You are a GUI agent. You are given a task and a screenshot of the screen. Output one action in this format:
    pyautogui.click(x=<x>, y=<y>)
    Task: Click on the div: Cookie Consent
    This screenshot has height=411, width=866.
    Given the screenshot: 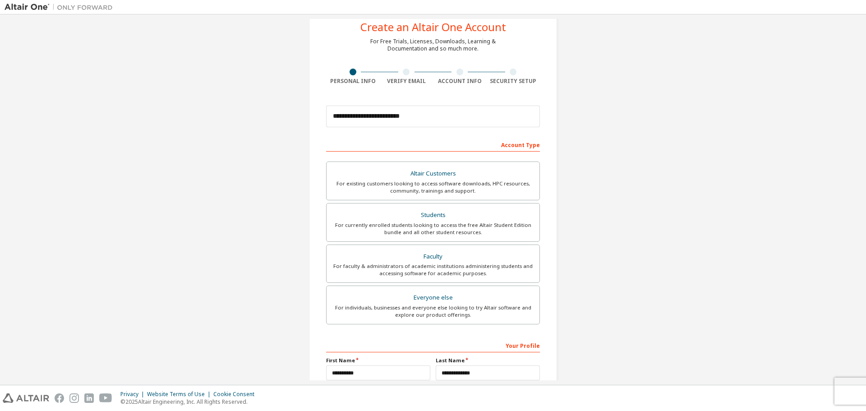 What is the action you would take?
    pyautogui.click(x=236, y=394)
    